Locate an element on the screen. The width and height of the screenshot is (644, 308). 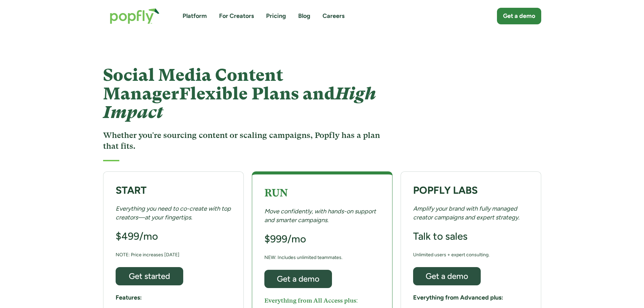
strong: START is located at coordinates (131, 190).